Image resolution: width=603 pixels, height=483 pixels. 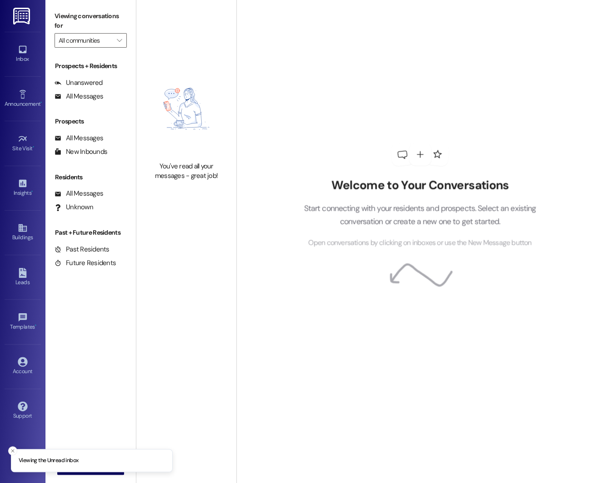 What do you see at coordinates (186, 109) in the screenshot?
I see `img: empty-state` at bounding box center [186, 109].